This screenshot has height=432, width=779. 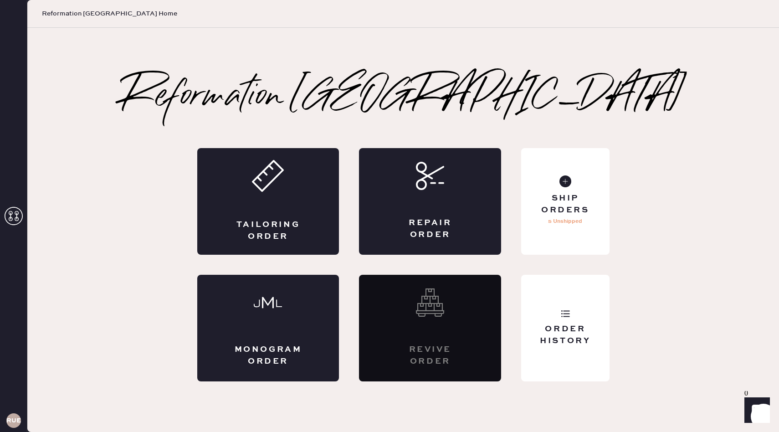 What do you see at coordinates (430, 229) in the screenshot?
I see `div: Repair Order` at bounding box center [430, 229].